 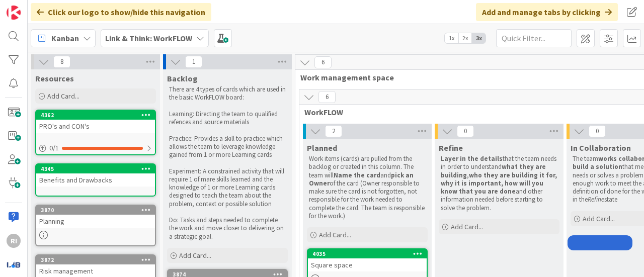 I want to click on p: Do: Tasks and steps needed to complete the work and move closer to delivering on a strategic goal., so click(x=227, y=228).